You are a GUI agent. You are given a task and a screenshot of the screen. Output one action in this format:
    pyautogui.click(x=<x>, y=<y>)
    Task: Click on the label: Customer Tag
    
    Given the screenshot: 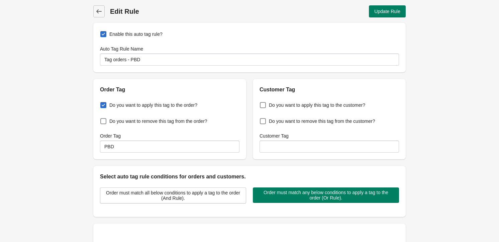 What is the action you would take?
    pyautogui.click(x=274, y=136)
    